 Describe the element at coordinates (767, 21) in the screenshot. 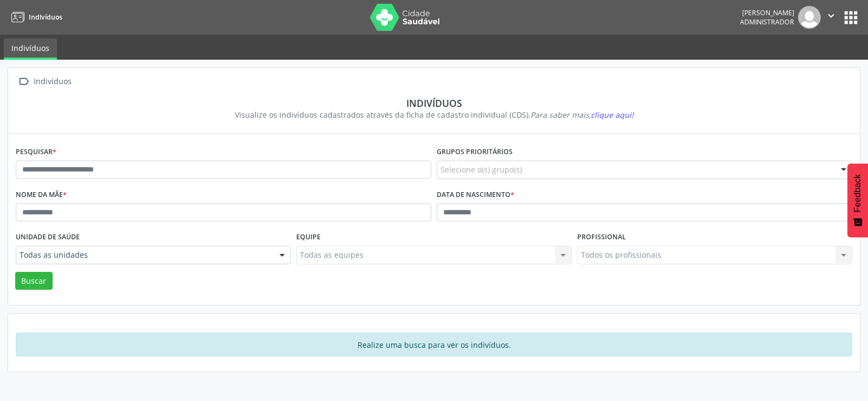

I see `span: Administrador` at that location.